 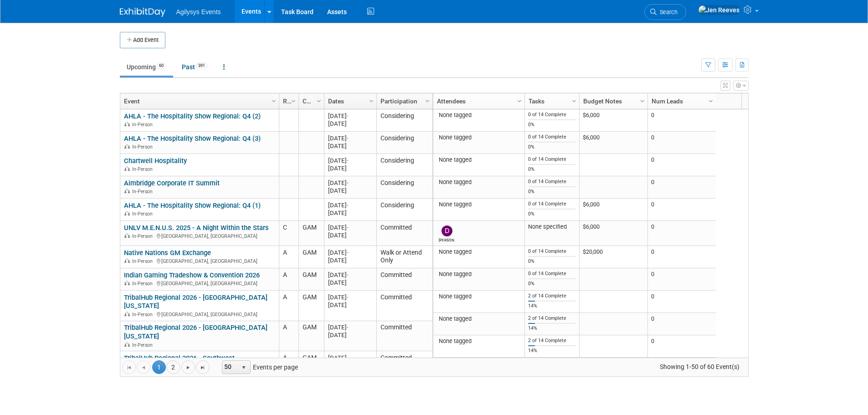 What do you see at coordinates (404, 257) in the screenshot?
I see `td: Walk or Attend Only` at bounding box center [404, 257].